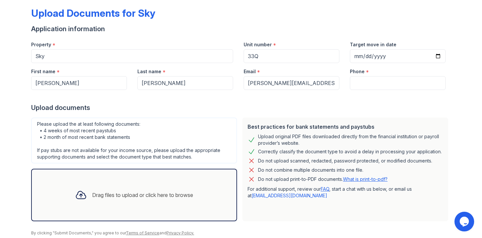  Describe the element at coordinates (323, 179) in the screenshot. I see `p: Do not upload print-to-PDF documents.` at that location.